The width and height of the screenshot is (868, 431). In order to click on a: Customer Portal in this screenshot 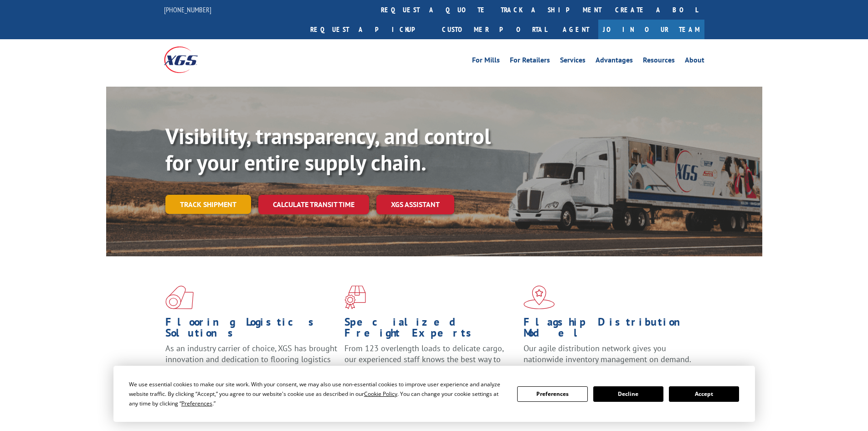, I will do `click(494, 29)`.